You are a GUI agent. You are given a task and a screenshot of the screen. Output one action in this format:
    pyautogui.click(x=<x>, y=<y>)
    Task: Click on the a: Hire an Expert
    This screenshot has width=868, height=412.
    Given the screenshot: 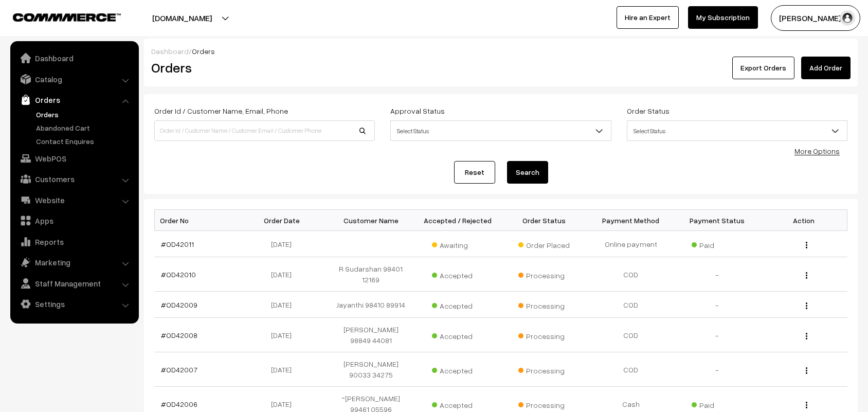 What is the action you would take?
    pyautogui.click(x=648, y=17)
    